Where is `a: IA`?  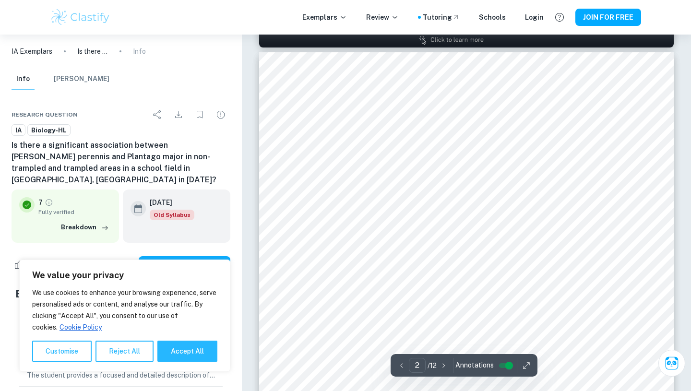 a: IA is located at coordinates (18, 130).